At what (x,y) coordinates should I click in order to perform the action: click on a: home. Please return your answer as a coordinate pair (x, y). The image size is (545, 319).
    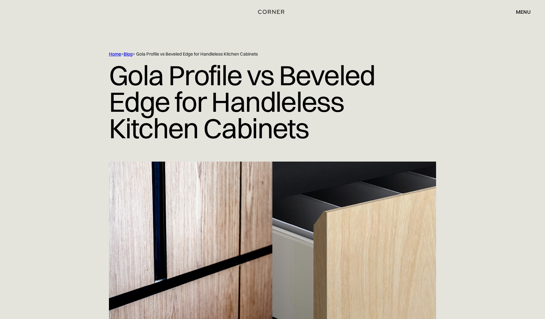
    Looking at the image, I should click on (272, 12).